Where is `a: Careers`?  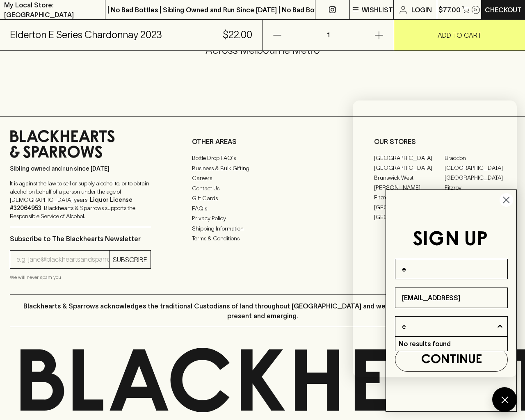
a: Careers is located at coordinates (263, 179).